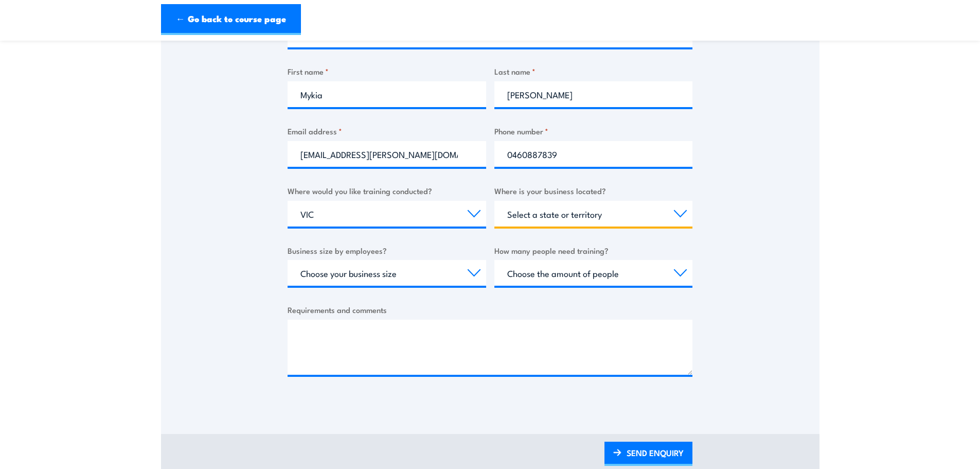 This screenshot has width=980, height=469. What do you see at coordinates (231, 19) in the screenshot?
I see `a: ← Go back to course page` at bounding box center [231, 19].